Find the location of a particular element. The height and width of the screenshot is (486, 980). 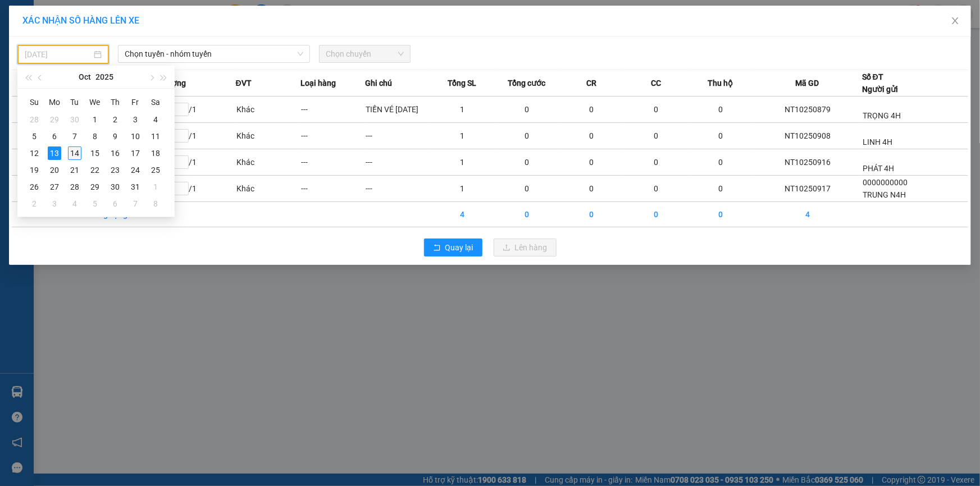

span: TRỌNG 4H is located at coordinates (882, 115).